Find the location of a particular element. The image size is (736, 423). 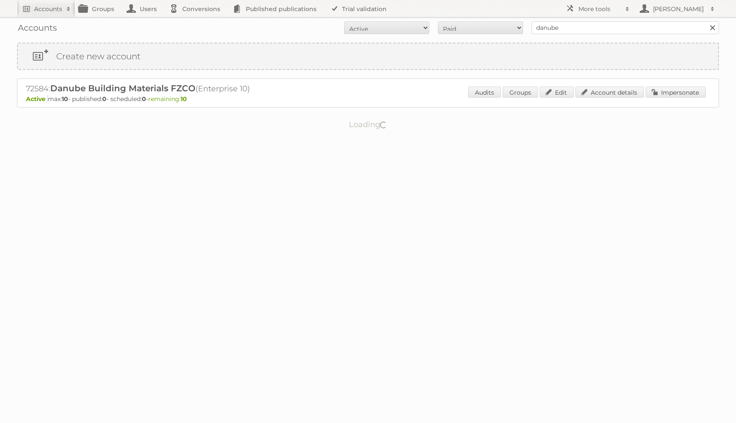

a: Account details is located at coordinates (610, 92).